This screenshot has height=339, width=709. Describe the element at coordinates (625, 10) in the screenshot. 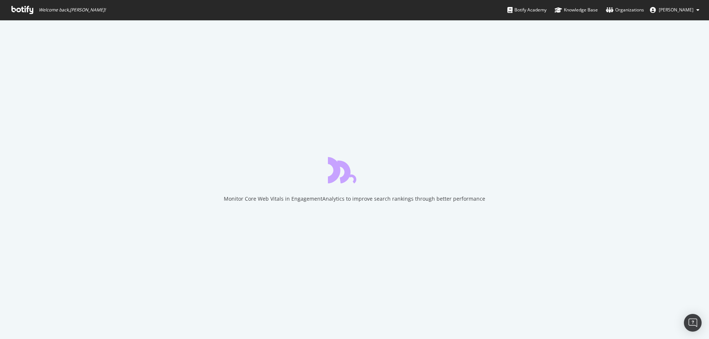

I see `div: Organizations` at that location.